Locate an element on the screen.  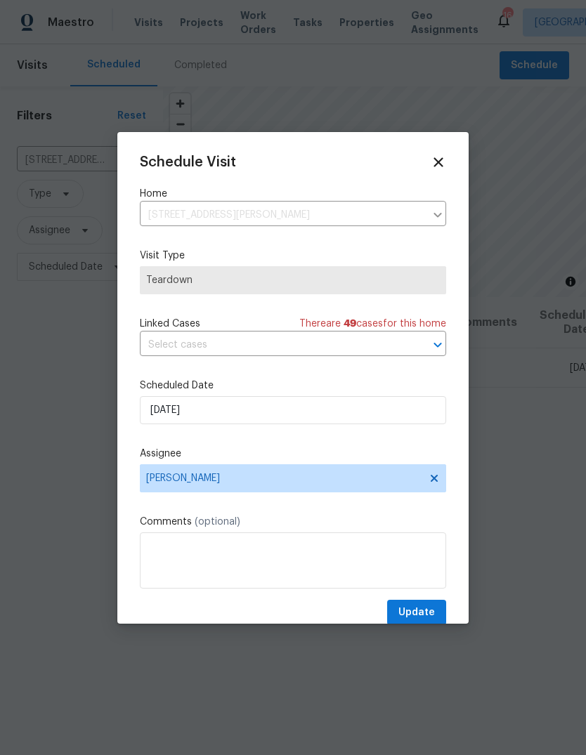
span: Close is located at coordinates (438, 162).